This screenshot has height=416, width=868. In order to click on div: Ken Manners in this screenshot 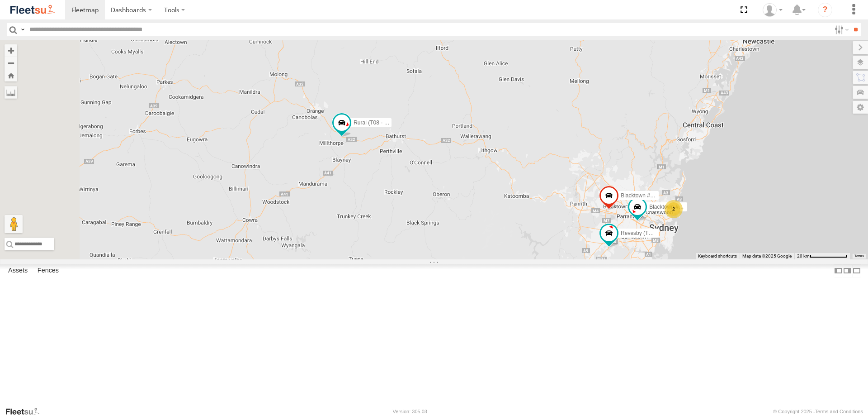, I will do `click(772, 10)`.